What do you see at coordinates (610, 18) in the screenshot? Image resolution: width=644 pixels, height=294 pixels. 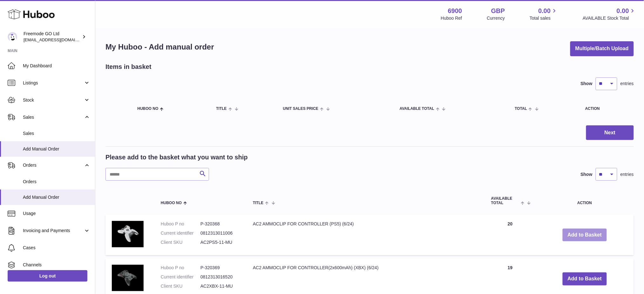 I see `span: AVAILABLE Stock Total` at bounding box center [610, 18].